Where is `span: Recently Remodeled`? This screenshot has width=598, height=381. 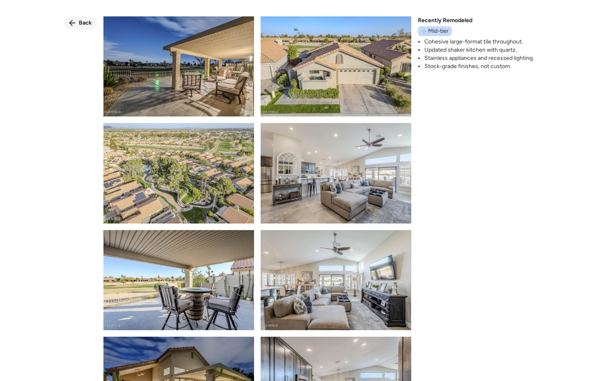
span: Recently Remodeled is located at coordinates (445, 21).